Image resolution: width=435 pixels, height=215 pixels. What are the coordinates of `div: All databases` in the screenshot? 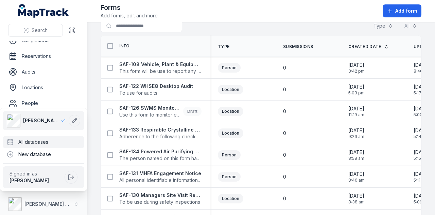 It's located at (44, 142).